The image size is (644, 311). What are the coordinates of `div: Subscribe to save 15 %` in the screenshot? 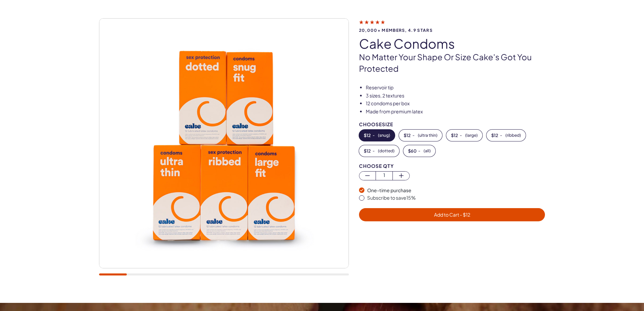 It's located at (456, 198).